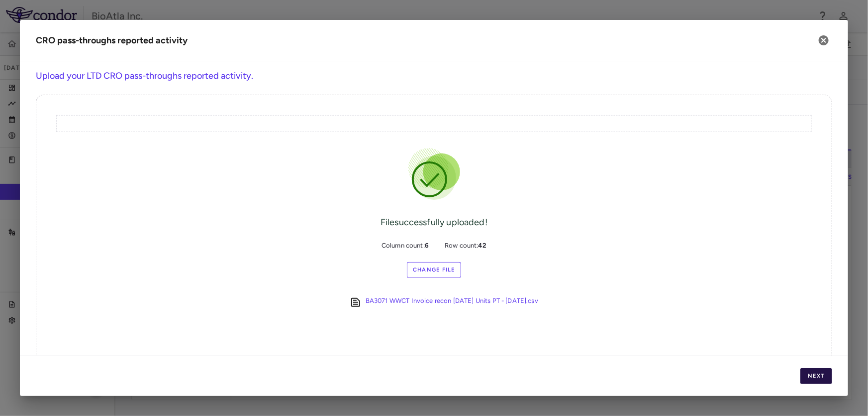  I want to click on span: Column count:, so click(405, 245).